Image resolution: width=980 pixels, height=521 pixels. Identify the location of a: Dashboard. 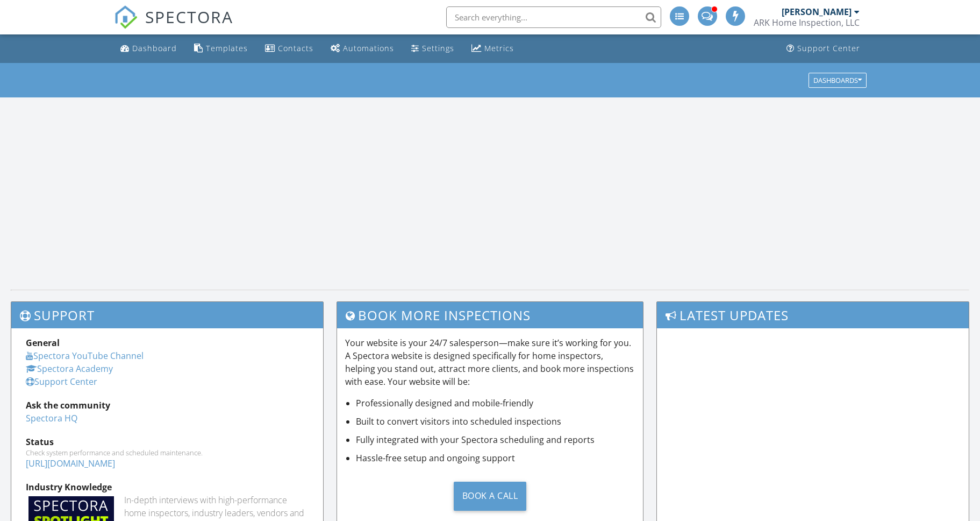
(149, 48).